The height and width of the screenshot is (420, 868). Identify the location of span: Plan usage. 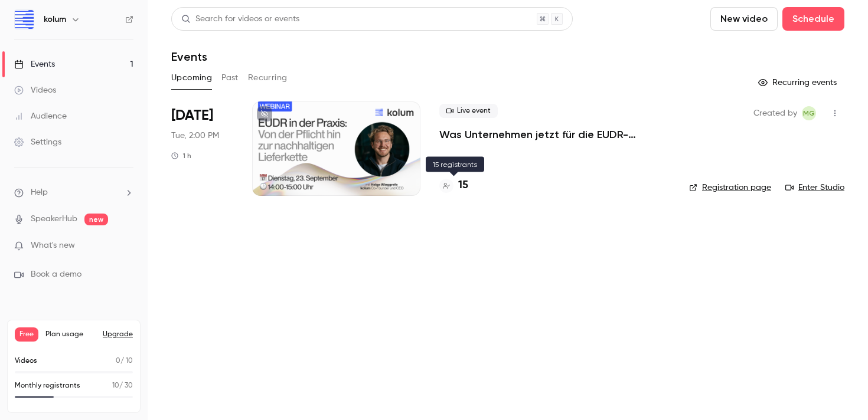
(70, 335).